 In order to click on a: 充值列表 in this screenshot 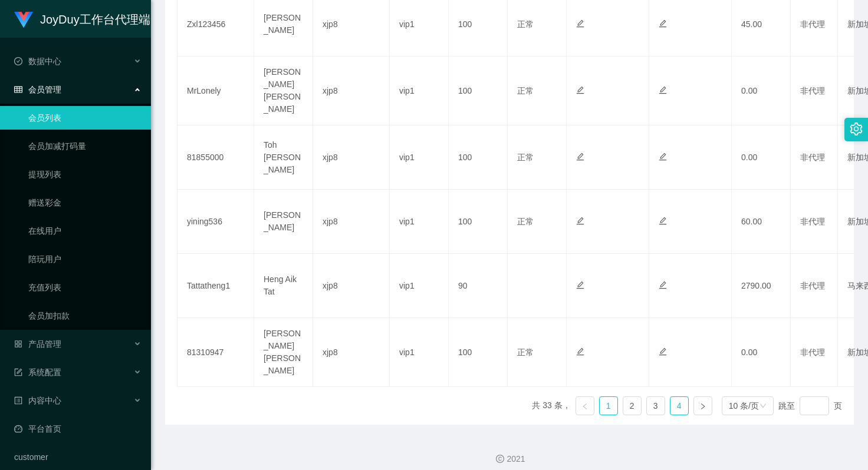, I will do `click(85, 288)`.